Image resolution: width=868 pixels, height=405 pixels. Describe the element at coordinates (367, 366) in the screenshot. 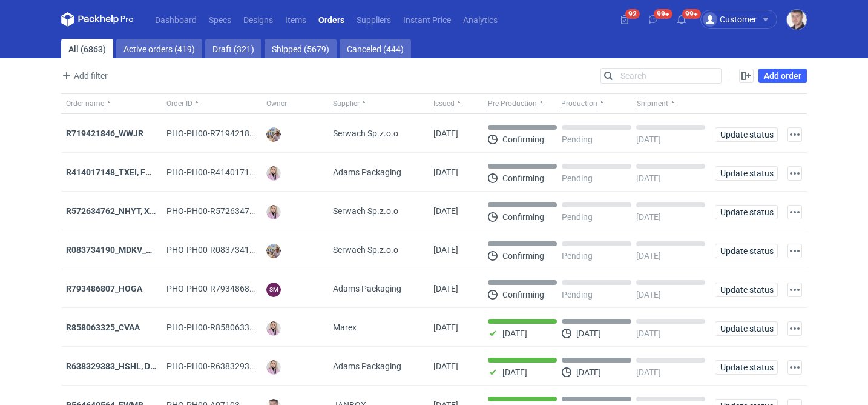

I see `span: Adams Packaging` at that location.